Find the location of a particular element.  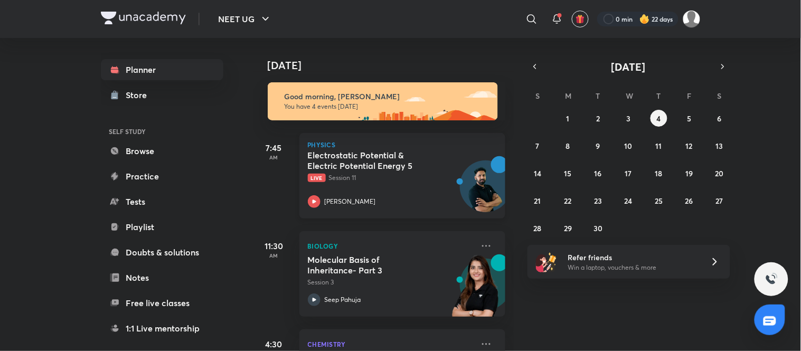

p: Win a laptop, vouchers & more is located at coordinates (633, 268).